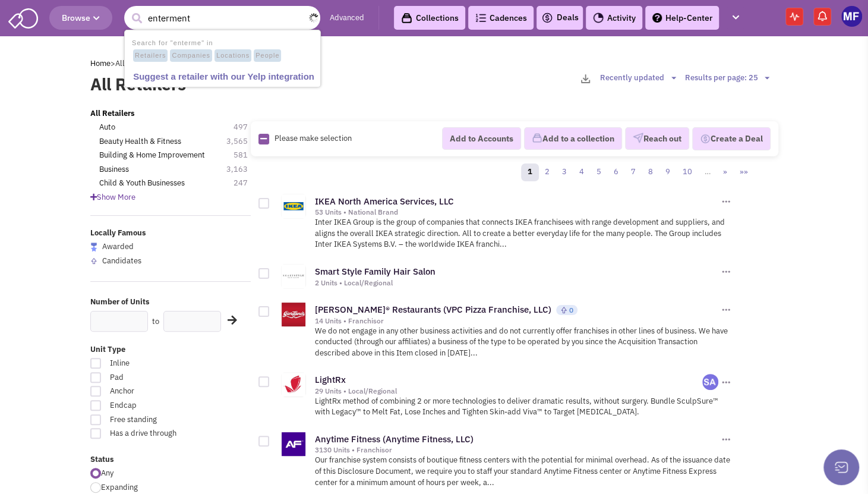 The height and width of the screenshot is (494, 868). Describe the element at coordinates (687, 172) in the screenshot. I see `a: 10` at that location.